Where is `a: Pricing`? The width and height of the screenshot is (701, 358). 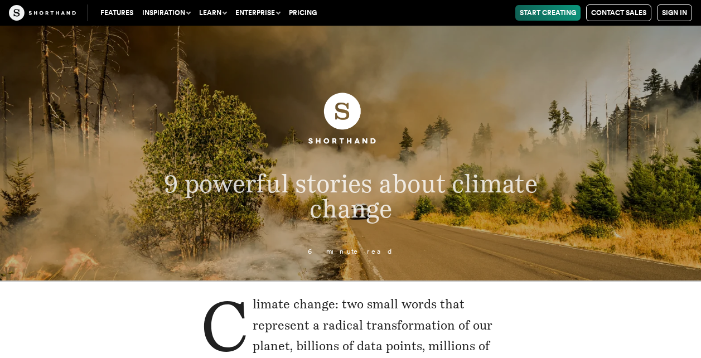 a: Pricing is located at coordinates (303, 13).